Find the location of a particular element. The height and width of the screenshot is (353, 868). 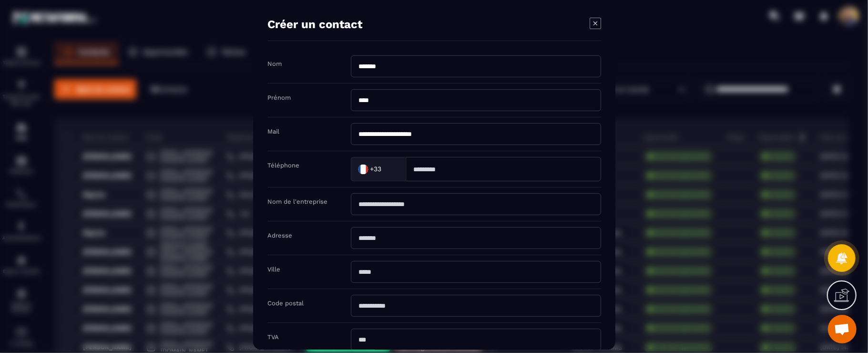

label: Ville is located at coordinates (274, 268).